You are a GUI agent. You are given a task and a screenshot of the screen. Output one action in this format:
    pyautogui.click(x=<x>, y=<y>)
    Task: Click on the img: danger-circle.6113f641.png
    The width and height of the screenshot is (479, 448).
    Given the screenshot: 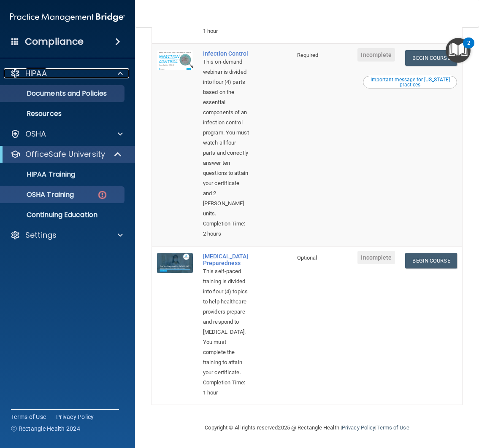 What is the action you would take?
    pyautogui.click(x=103, y=195)
    